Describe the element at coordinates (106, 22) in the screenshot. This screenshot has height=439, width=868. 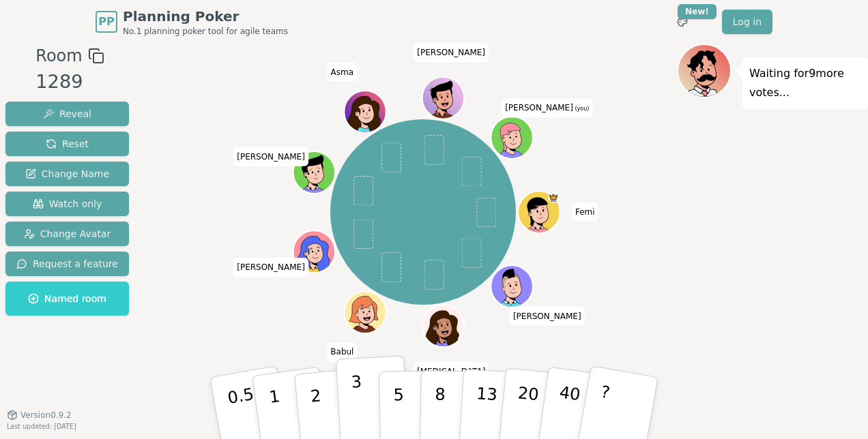
I see `span: PP` at that location.